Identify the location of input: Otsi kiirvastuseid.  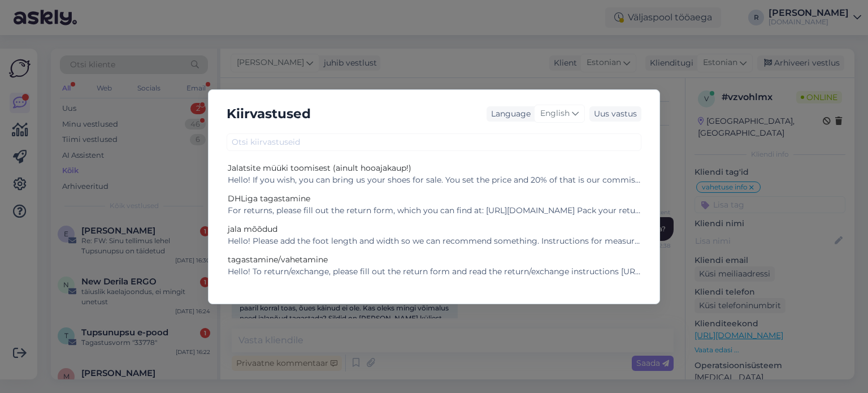
(434, 142).